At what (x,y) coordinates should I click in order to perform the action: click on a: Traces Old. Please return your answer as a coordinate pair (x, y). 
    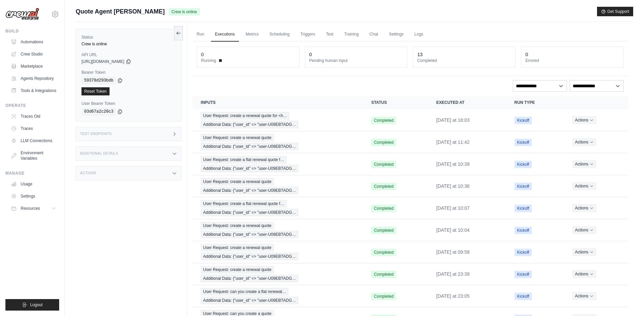
    Looking at the image, I should click on (34, 116).